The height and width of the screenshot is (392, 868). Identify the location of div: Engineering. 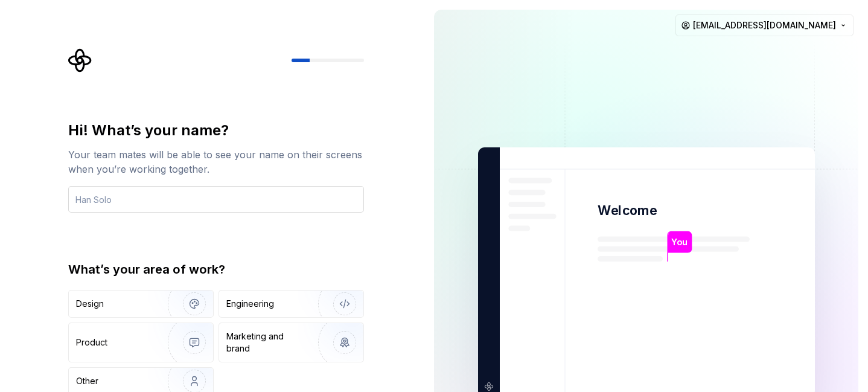
(250, 303).